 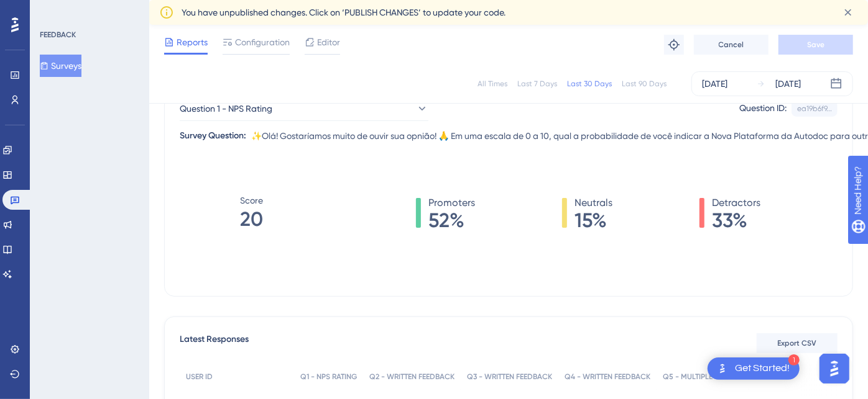 What do you see at coordinates (762, 369) in the screenshot?
I see `div: Get Started!` at bounding box center [762, 369].